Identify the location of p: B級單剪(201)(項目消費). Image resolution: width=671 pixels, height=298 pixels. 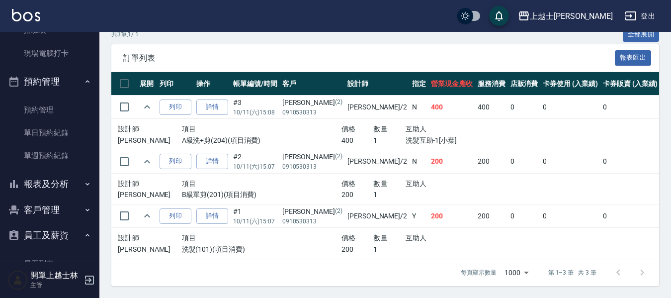
(261, 194).